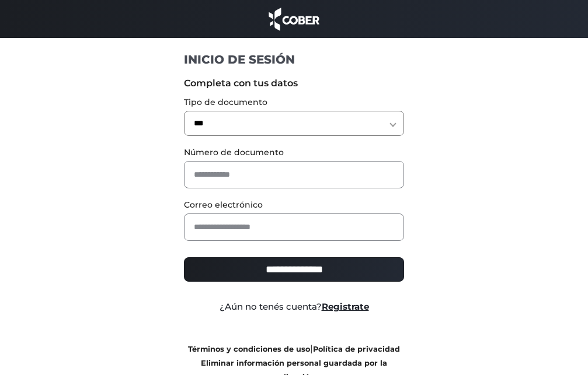 This screenshot has height=375, width=588. Describe the element at coordinates (293, 306) in the screenshot. I see `div: ¿Aún no tenés cuenta?` at that location.